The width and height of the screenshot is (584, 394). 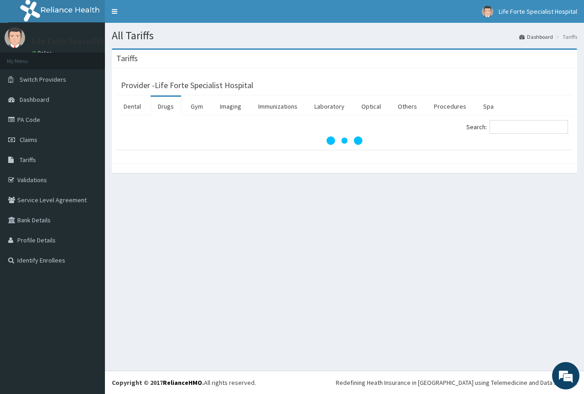 What do you see at coordinates (345, 141) in the screenshot?
I see `svg: audio-loading` at bounding box center [345, 141].